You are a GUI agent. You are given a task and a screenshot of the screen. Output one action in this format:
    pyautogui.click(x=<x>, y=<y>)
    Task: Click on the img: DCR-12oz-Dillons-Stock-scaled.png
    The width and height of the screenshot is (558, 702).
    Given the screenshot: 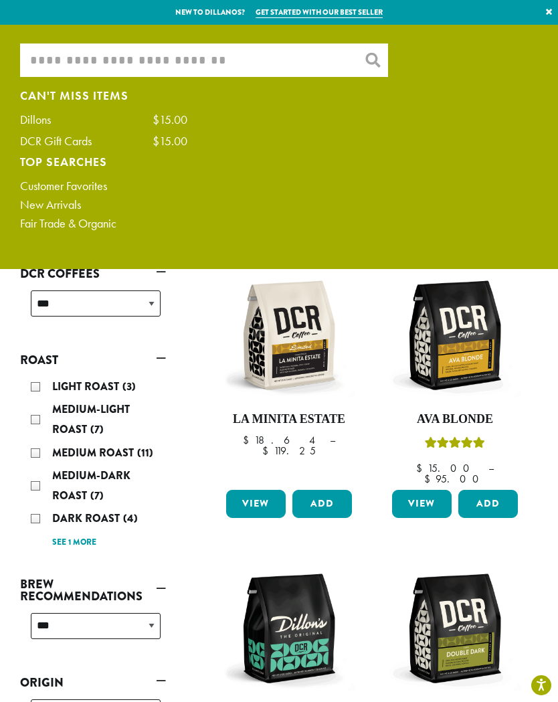 What is the action you would take?
    pyautogui.click(x=289, y=629)
    